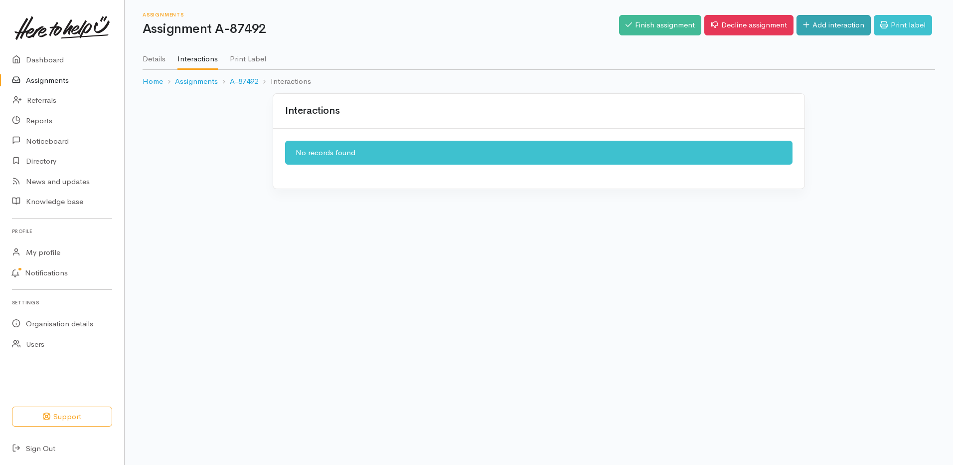  What do you see at coordinates (381, 14) in the screenshot?
I see `h6: Assignments` at bounding box center [381, 14].